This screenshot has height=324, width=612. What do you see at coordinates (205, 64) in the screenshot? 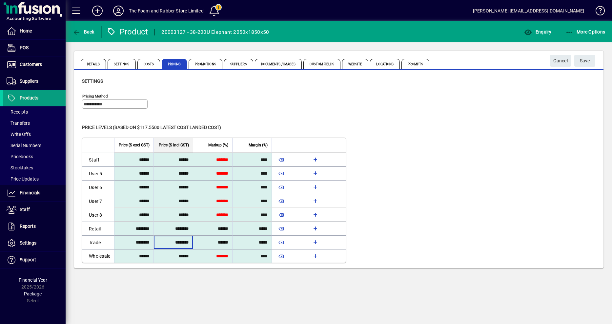
I see `span: Promotions` at bounding box center [205, 64].